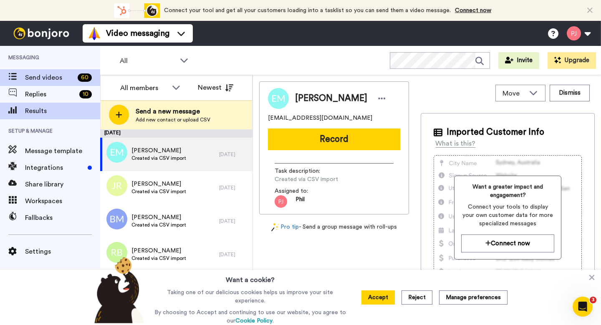  Describe the element at coordinates (304, 171) in the screenshot. I see `span: Task description :` at that location.